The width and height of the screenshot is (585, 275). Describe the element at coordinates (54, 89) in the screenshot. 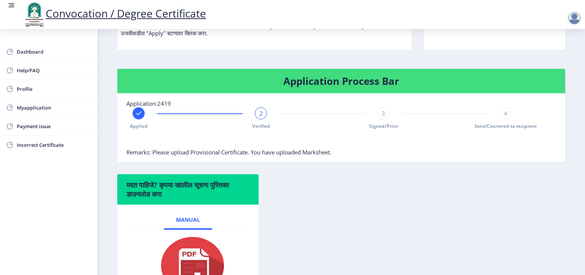

I see `span: Profile` at that location.